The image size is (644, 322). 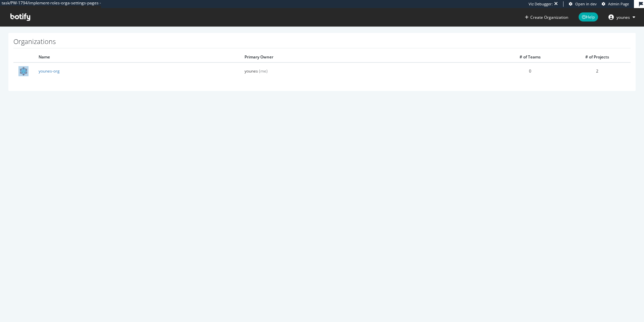 I want to click on th: # of Projects, so click(x=597, y=57).